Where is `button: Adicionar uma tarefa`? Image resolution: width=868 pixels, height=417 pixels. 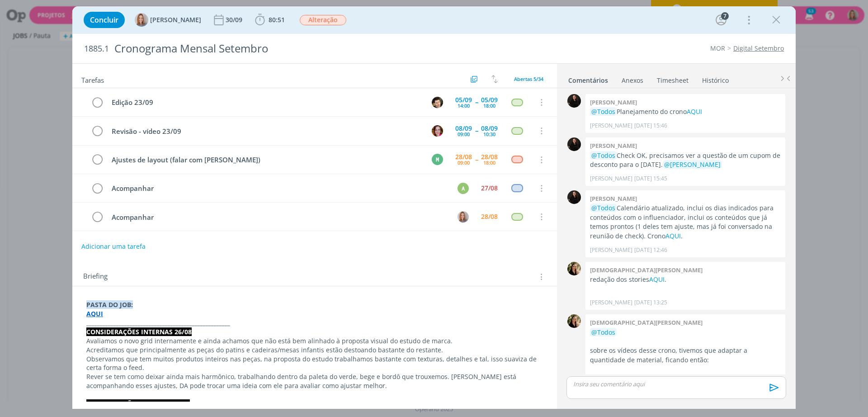 button: Adicionar uma tarefa is located at coordinates (114, 247).